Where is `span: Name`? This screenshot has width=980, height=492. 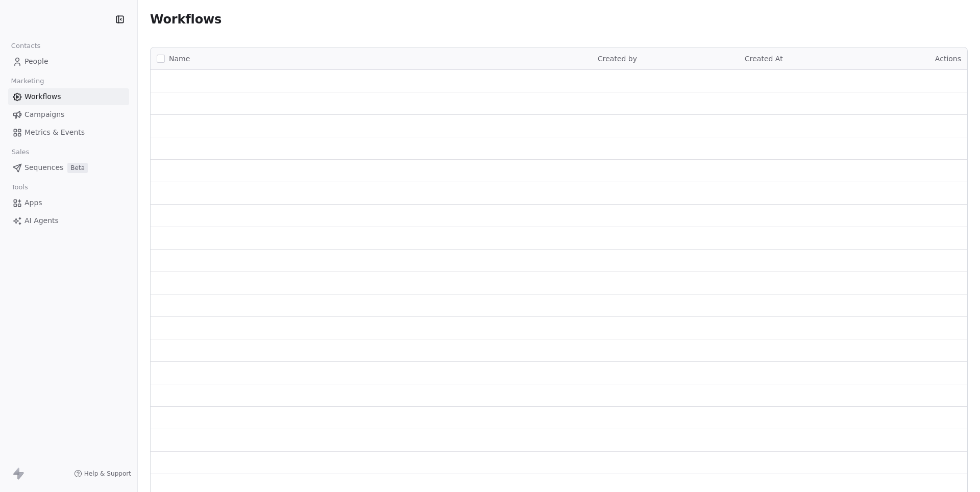 span: Name is located at coordinates (179, 58).